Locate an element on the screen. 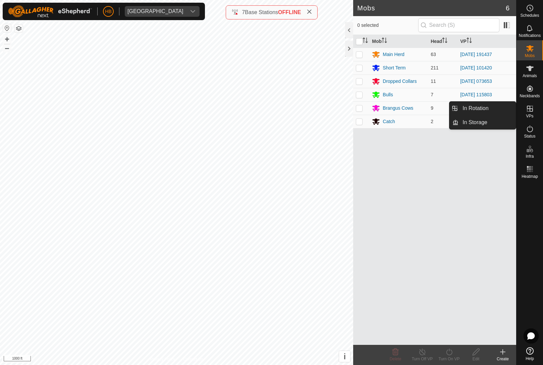 The height and width of the screenshot is (365, 543). th: VP is located at coordinates (486, 41).